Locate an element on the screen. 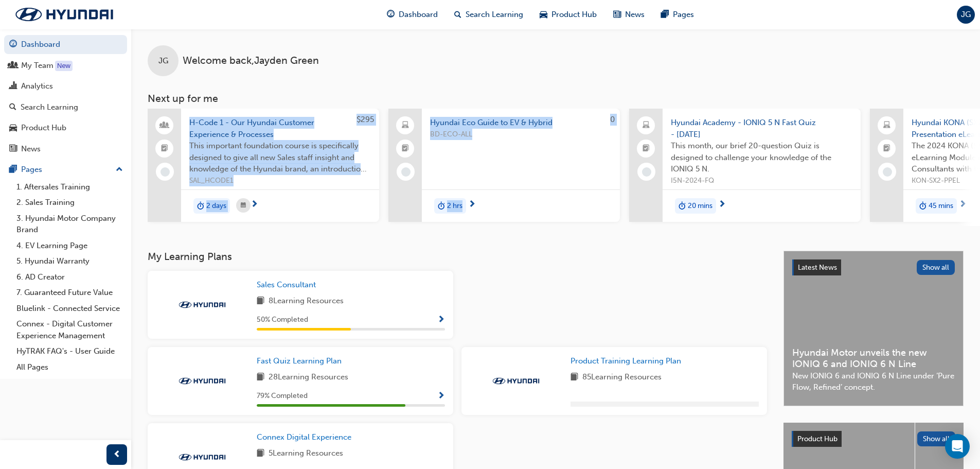 The image size is (980, 469). div: Open Intercom Messenger is located at coordinates (957, 446).